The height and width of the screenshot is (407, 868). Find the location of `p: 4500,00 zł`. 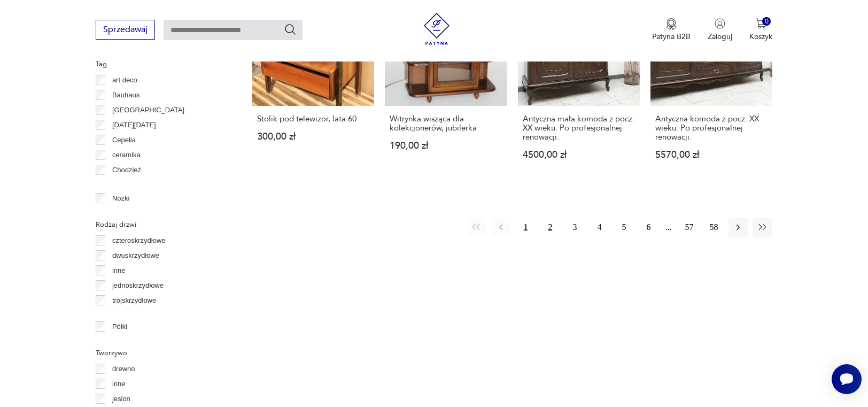

p: 4500,00 zł is located at coordinates (579, 155).